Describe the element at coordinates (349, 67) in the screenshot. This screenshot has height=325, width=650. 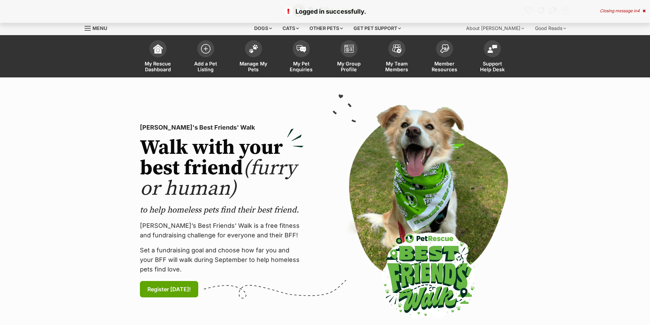
I see `span: My Group Profile` at that location.